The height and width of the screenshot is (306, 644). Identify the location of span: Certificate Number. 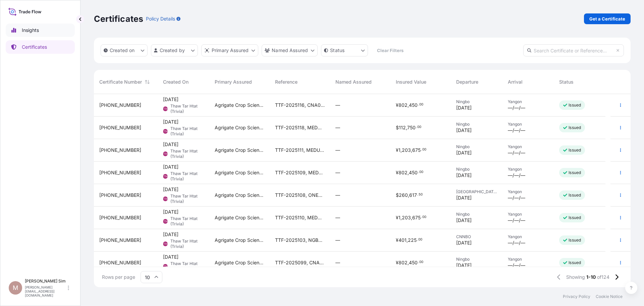
(120, 82).